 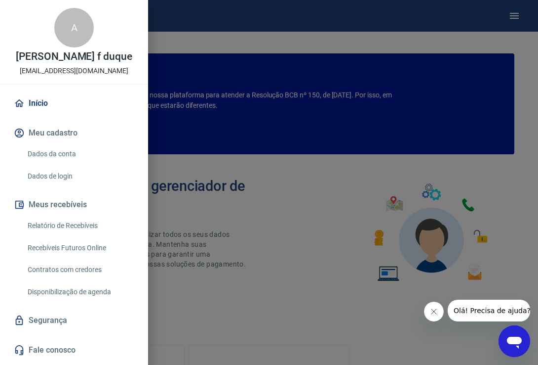 I want to click on a: Início, so click(x=74, y=103).